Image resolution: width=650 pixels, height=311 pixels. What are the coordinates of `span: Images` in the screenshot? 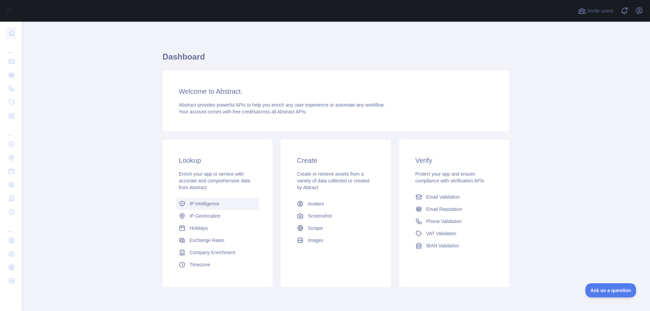 It's located at (316, 240).